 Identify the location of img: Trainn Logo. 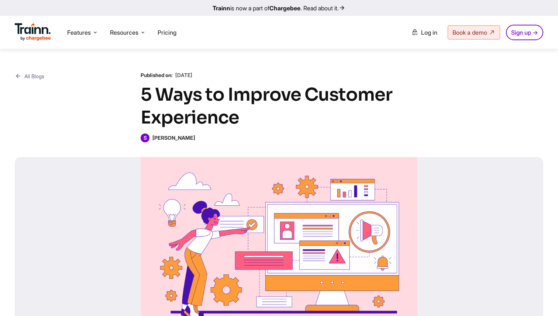
(33, 32).